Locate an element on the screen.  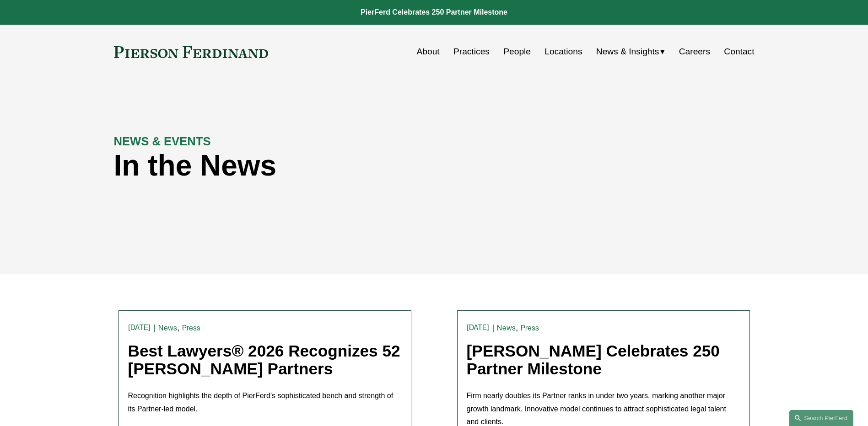
a: About is located at coordinates (428, 52).